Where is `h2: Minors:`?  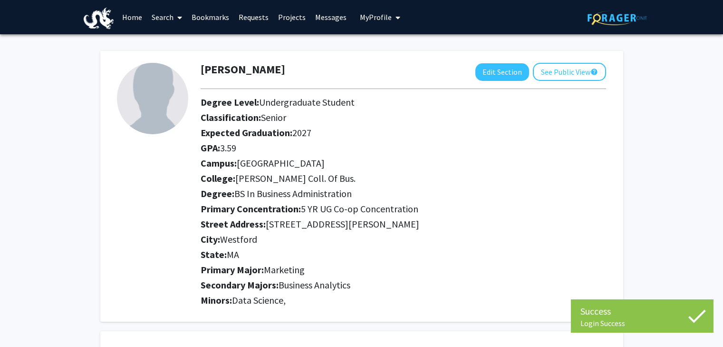
h2: Minors: is located at coordinates (403, 300).